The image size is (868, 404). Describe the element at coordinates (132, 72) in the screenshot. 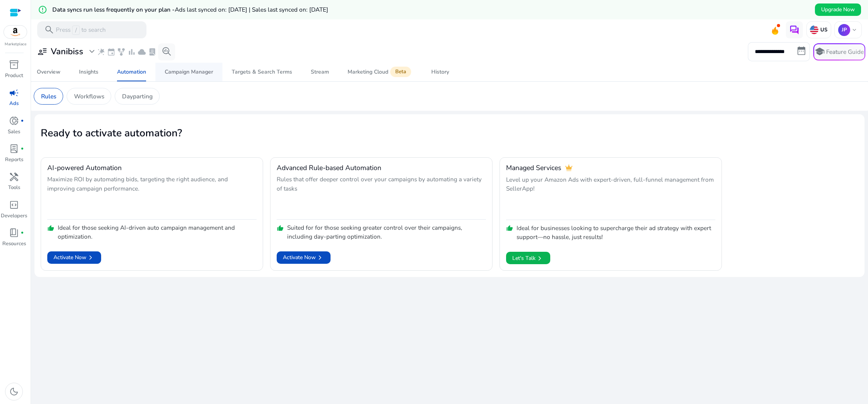

I see `div: Automation` at that location.